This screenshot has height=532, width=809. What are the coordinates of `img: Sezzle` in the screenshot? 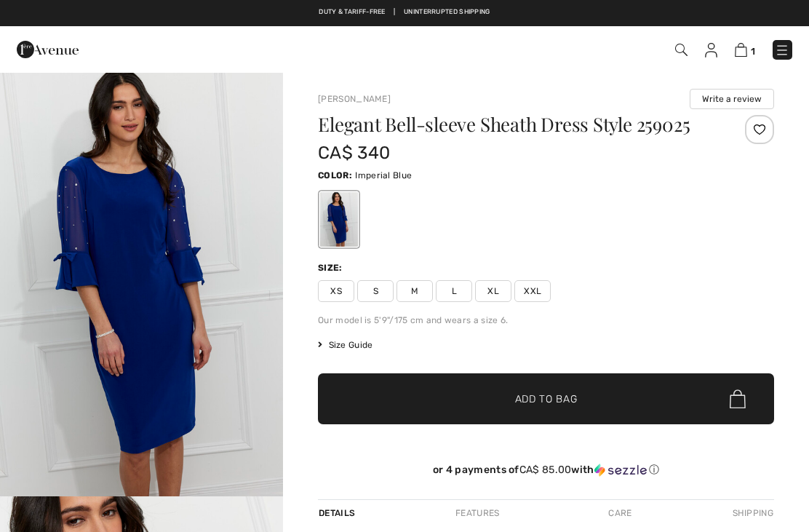 It's located at (621, 470).